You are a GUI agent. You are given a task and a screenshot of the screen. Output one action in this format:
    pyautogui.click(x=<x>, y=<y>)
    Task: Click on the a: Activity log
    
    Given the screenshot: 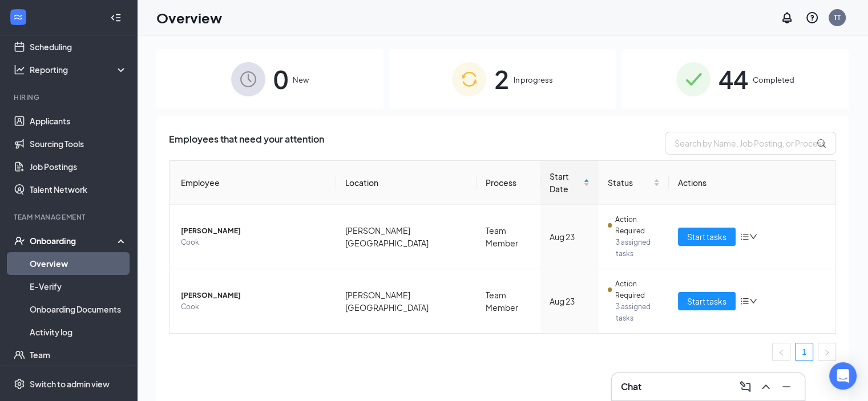 What is the action you would take?
    pyautogui.click(x=79, y=332)
    